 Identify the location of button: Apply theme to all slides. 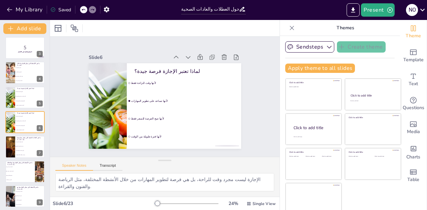
(320, 68).